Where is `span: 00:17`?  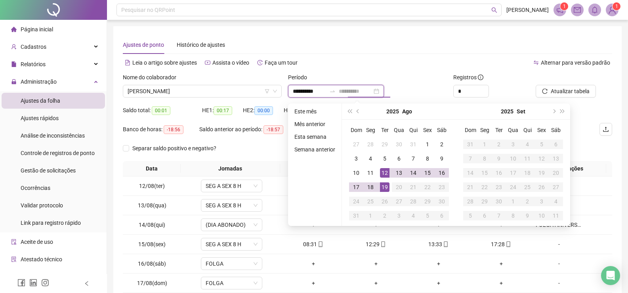
span: 00:17 is located at coordinates (223, 111).